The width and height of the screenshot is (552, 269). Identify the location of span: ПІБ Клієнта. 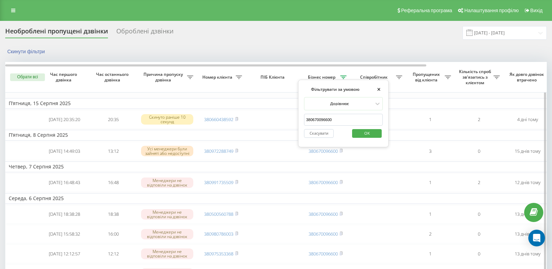
(273, 77).